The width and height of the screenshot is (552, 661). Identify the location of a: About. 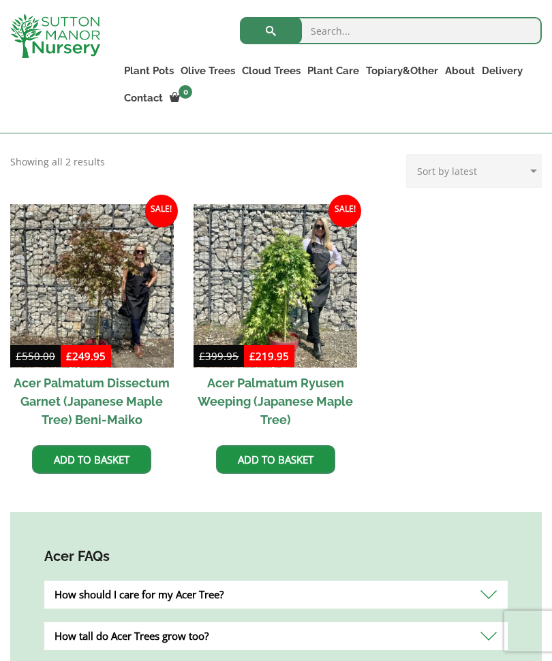
(460, 71).